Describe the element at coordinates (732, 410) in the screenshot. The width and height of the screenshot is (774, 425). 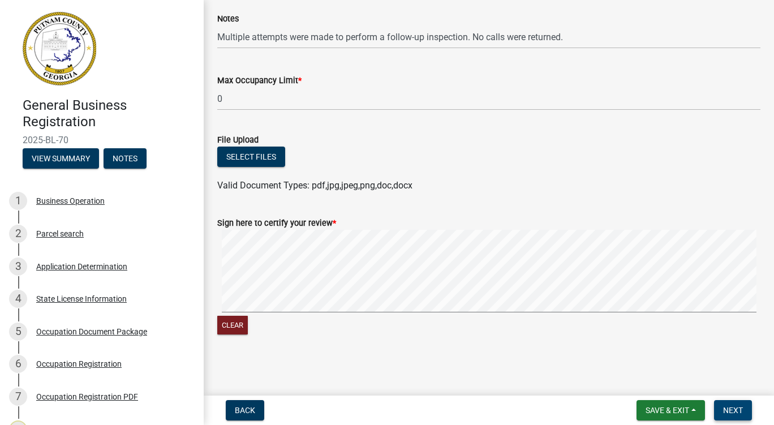
I see `button: Next` at that location.